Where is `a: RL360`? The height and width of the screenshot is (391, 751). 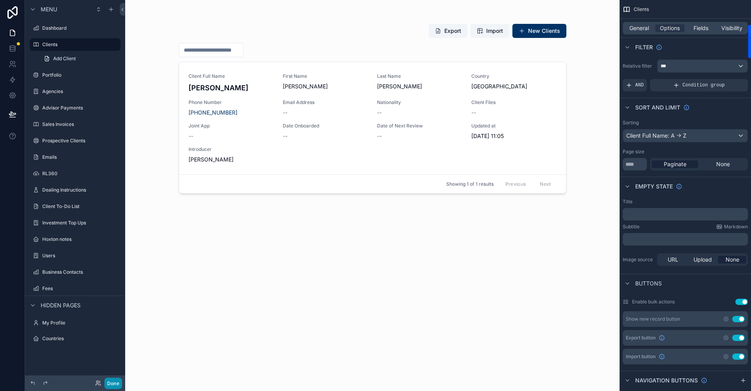 a: RL360 is located at coordinates (75, 174).